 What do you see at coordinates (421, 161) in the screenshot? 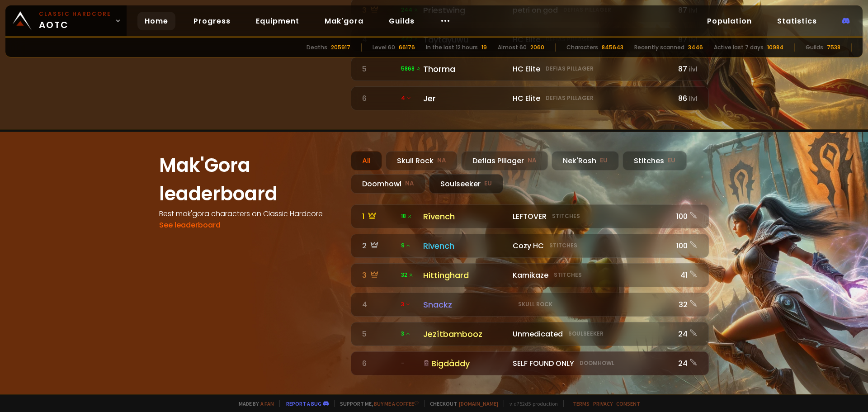
I see `div: Skull Rock` at bounding box center [421, 161].